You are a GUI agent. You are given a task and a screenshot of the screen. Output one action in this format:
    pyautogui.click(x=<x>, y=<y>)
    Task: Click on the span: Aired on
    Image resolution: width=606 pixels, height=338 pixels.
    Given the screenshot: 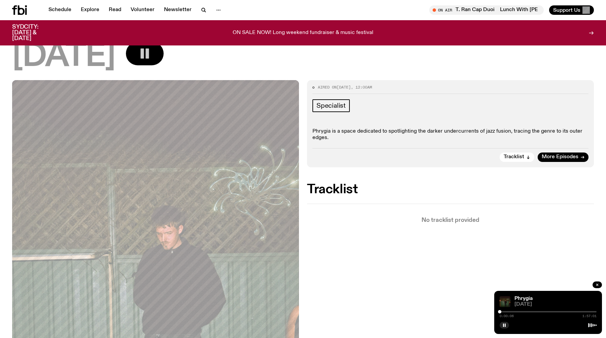 What is the action you would take?
    pyautogui.click(x=327, y=87)
    